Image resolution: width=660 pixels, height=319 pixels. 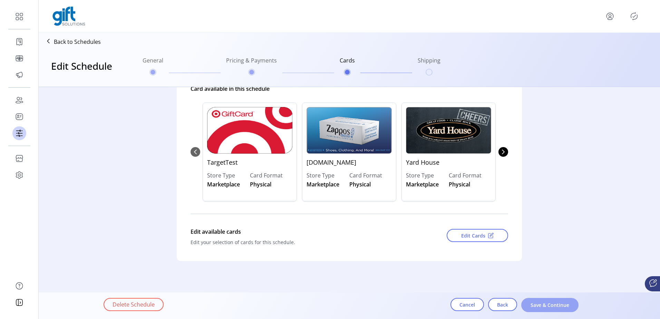 What do you see at coordinates (473, 235) in the screenshot?
I see `span: Edit Cards` at bounding box center [473, 235].